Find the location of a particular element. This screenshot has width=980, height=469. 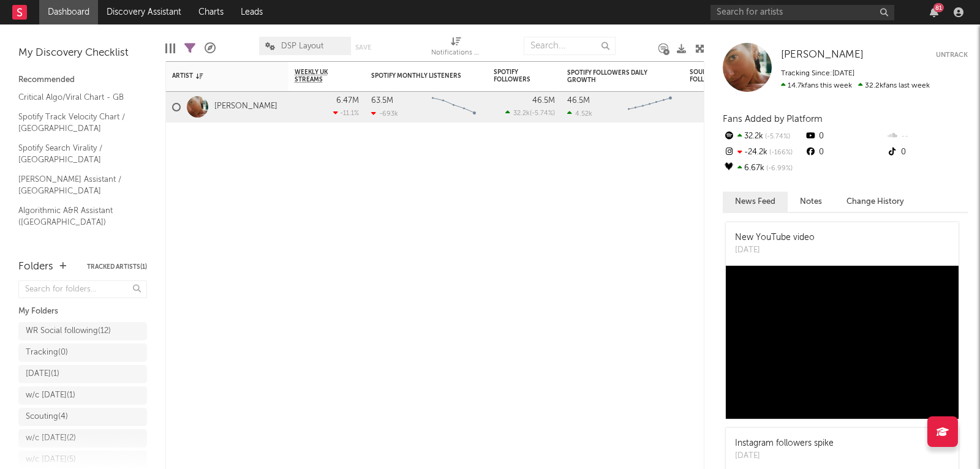

div: -11.1 % is located at coordinates (346, 112).